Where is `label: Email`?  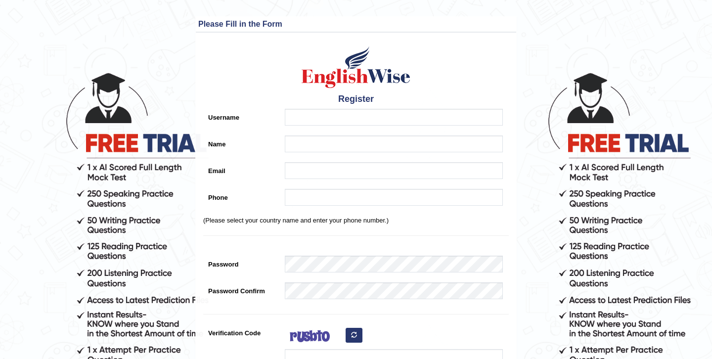 label: Email is located at coordinates (241, 169).